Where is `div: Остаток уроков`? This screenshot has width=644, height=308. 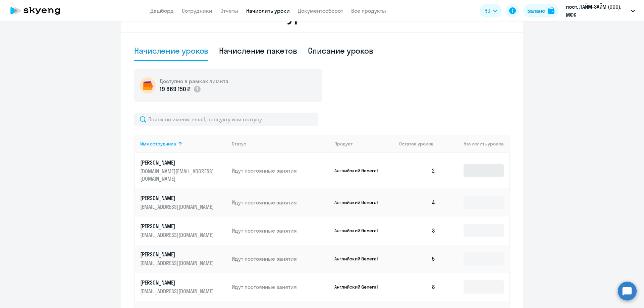 div: Остаток уроков is located at coordinates (420, 144).